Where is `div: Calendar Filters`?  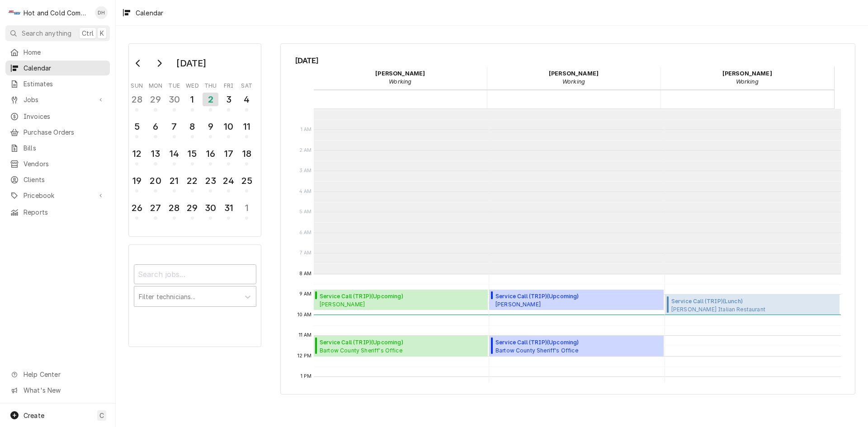
div: Calendar Filters is located at coordinates (195, 296).